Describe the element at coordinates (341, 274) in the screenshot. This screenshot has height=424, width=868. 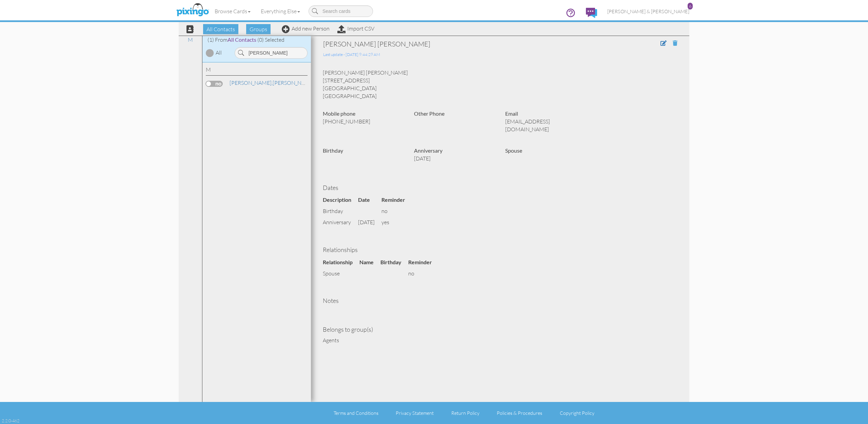
I see `td: spouse` at that location.